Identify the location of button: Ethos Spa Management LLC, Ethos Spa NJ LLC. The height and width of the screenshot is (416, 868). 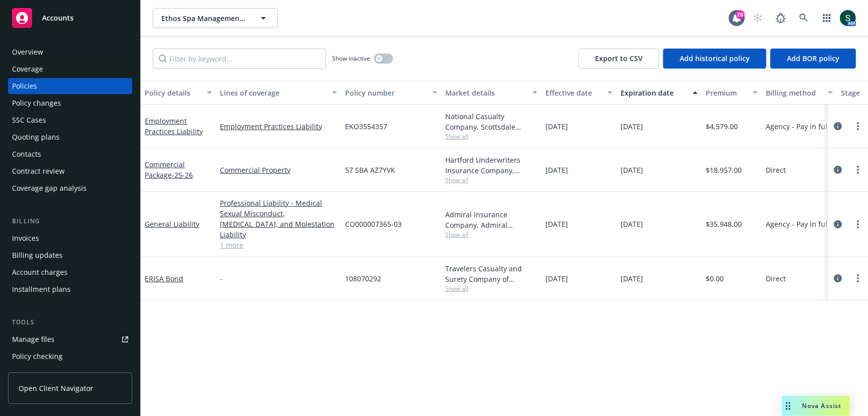
(215, 18).